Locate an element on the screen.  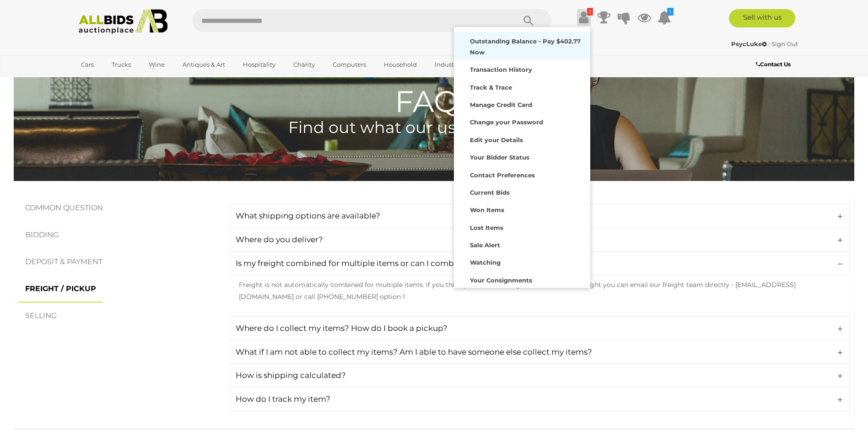
strong: Transaction History is located at coordinates (501, 69).